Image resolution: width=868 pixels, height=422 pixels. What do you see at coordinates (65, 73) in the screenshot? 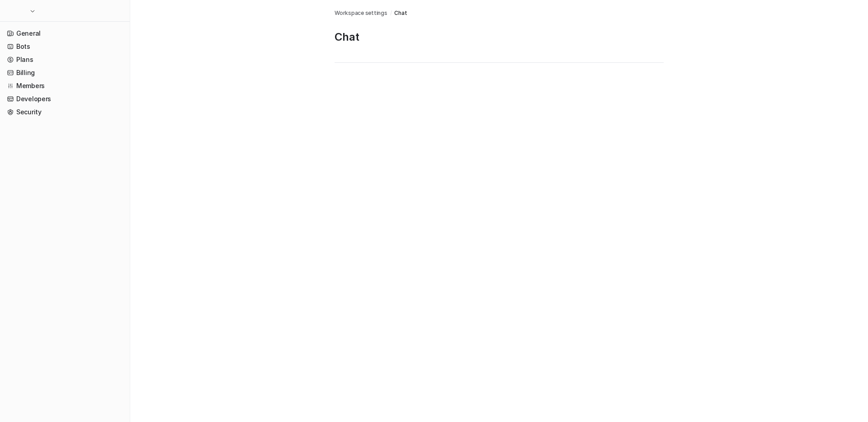
I see `a: Billing` at bounding box center [65, 73].